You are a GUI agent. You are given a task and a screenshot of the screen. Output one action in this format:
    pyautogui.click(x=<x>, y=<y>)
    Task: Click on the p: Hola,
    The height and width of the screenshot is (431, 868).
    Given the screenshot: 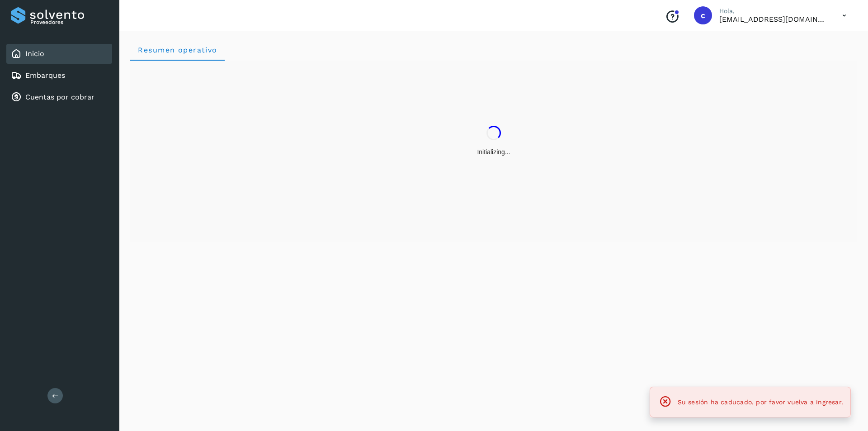 What is the action you would take?
    pyautogui.click(x=773, y=10)
    